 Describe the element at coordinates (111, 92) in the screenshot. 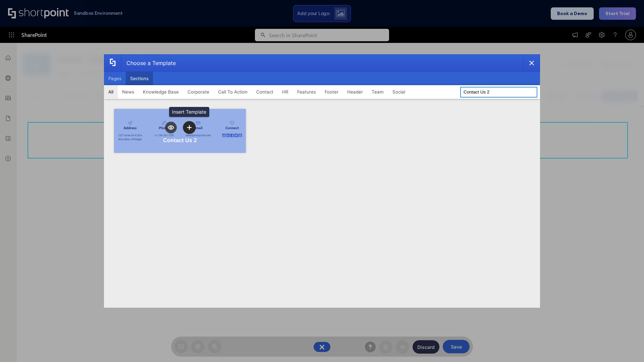

I see `button: All` at that location.